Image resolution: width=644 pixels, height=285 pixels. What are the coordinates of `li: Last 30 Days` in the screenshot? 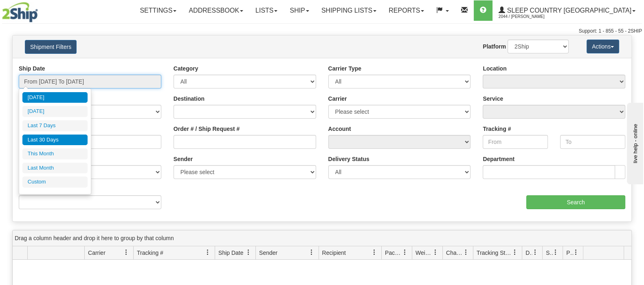 It's located at (55, 140).